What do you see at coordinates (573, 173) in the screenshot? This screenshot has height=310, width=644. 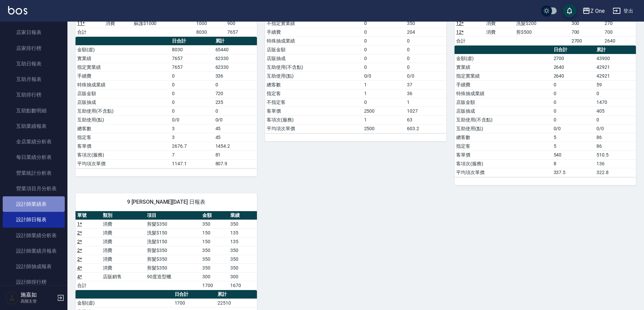 I see `td: 337.5` at bounding box center [573, 173].